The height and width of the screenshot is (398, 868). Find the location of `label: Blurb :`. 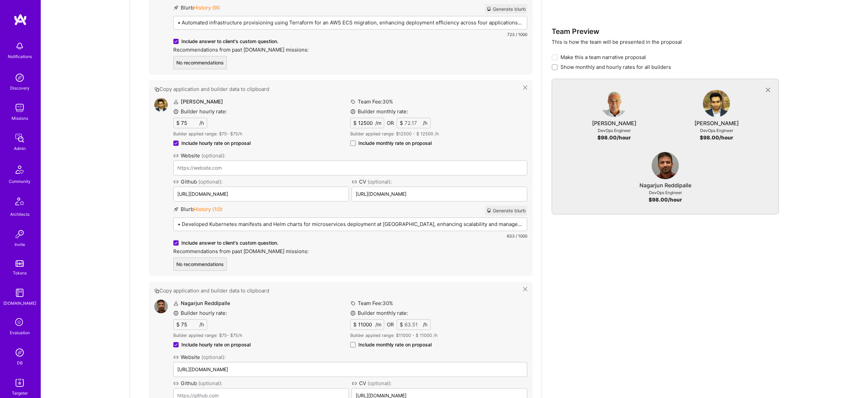

label: Blurb : is located at coordinates (197, 9).